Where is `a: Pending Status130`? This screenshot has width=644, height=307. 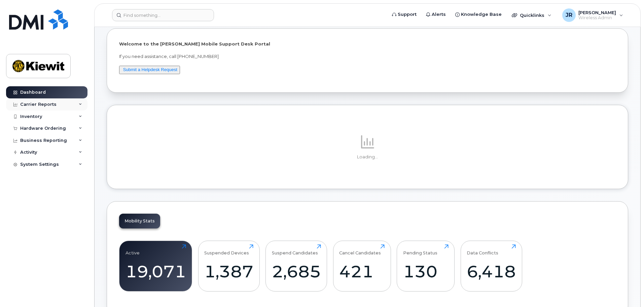
a: Pending Status130 is located at coordinates (425, 265).